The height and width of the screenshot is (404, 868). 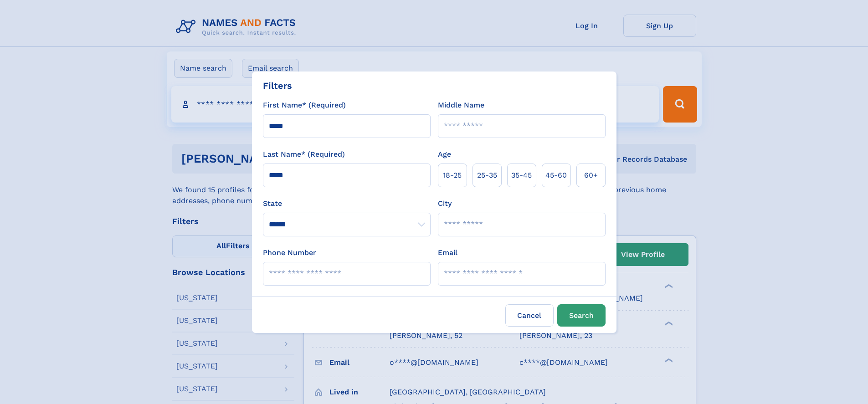 I want to click on span: 60+, so click(x=591, y=175).